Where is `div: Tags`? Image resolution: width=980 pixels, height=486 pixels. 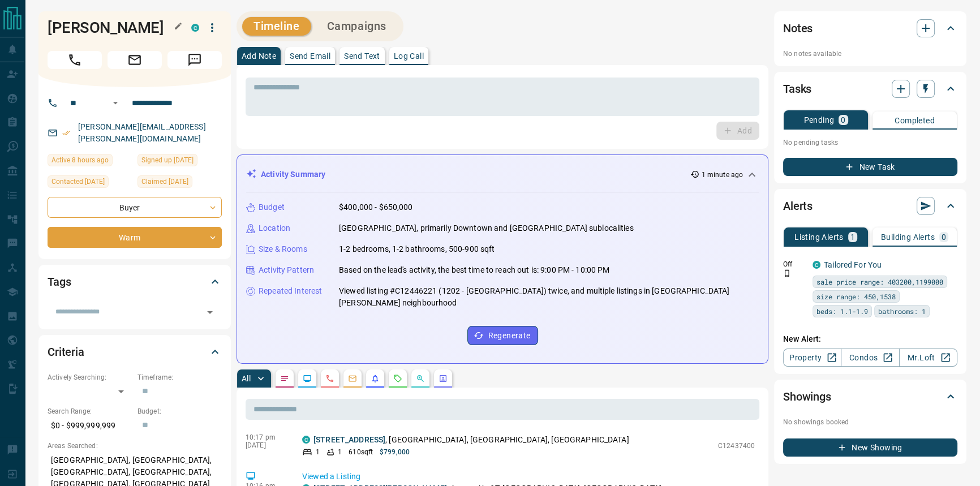 div: Tags is located at coordinates (134, 282).